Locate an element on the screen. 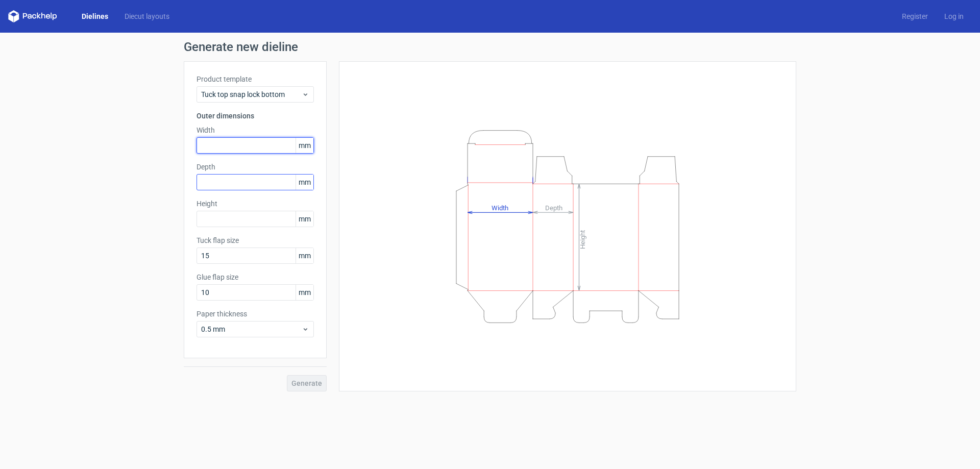 The width and height of the screenshot is (980, 469). label: Product template is located at coordinates (255, 79).